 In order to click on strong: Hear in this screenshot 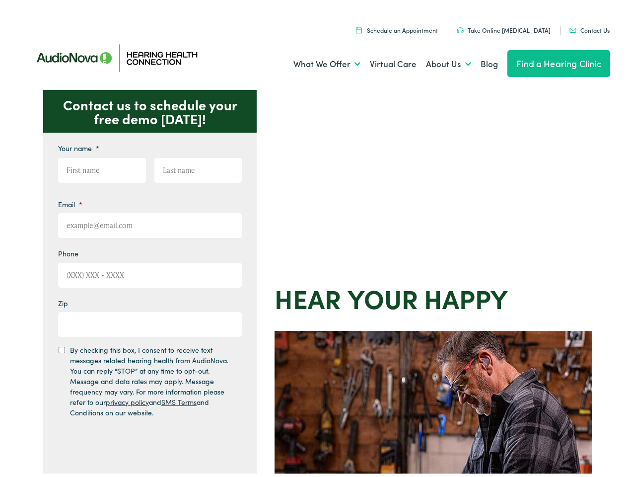, I will do `click(308, 294)`.